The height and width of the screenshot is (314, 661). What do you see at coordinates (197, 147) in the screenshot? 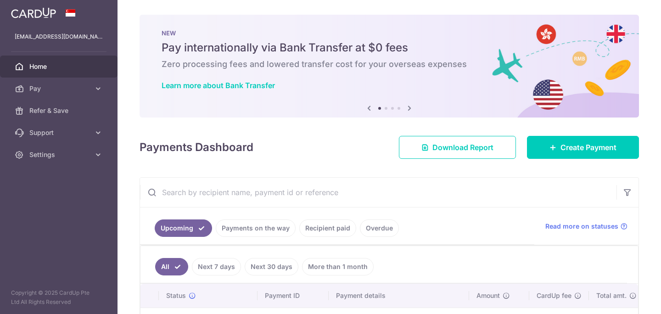
I see `h4: Payments Dashboard` at bounding box center [197, 147].